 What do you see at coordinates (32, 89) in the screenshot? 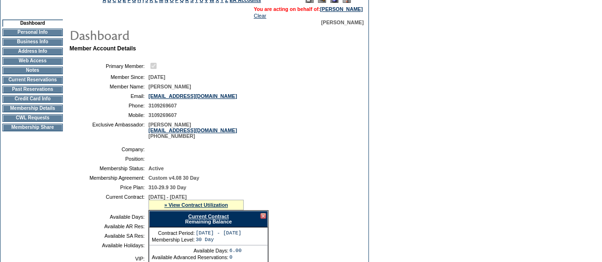
I see `td: Past Reservations` at bounding box center [32, 89].